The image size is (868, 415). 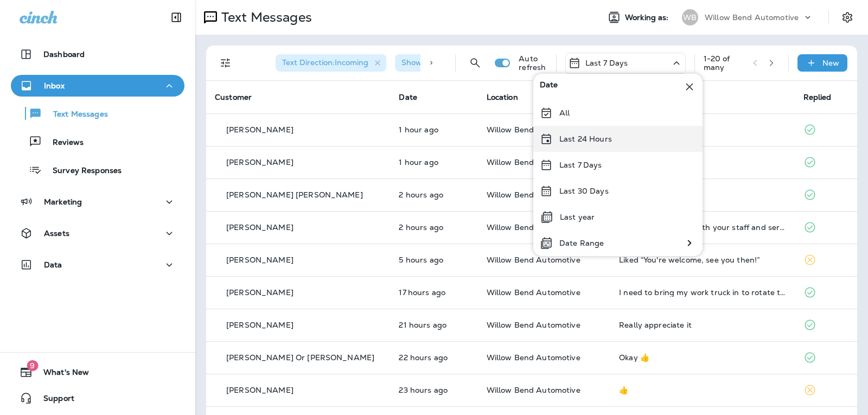 What do you see at coordinates (433, 227) in the screenshot?
I see `p: Sep 11, 2025 11:25 AM` at bounding box center [433, 227].